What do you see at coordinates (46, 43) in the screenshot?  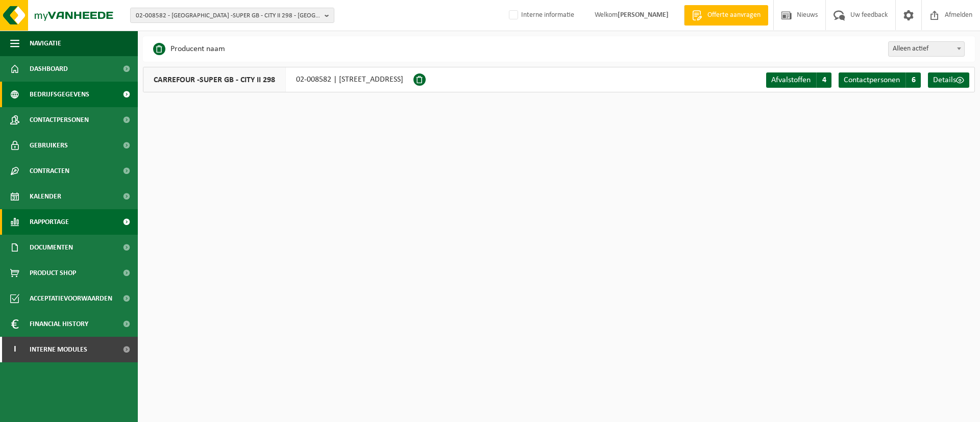 I see `span: Navigatie` at bounding box center [46, 43].